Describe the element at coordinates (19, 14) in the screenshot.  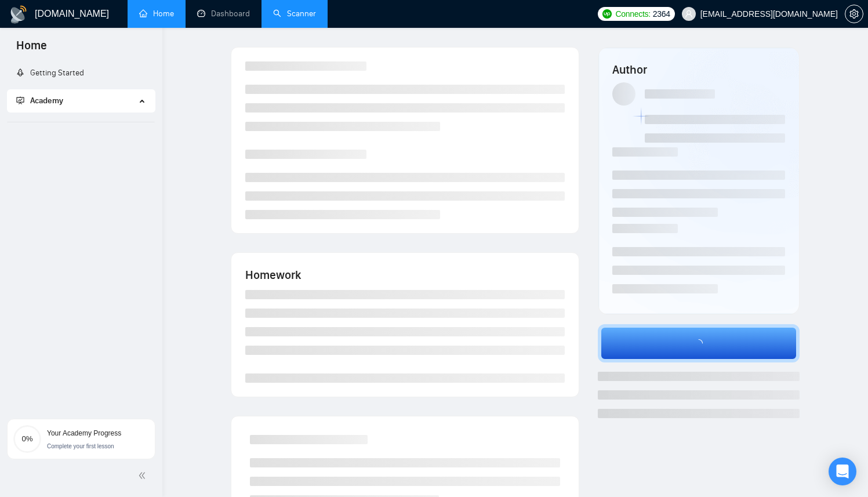
I see `img: logo` at that location.